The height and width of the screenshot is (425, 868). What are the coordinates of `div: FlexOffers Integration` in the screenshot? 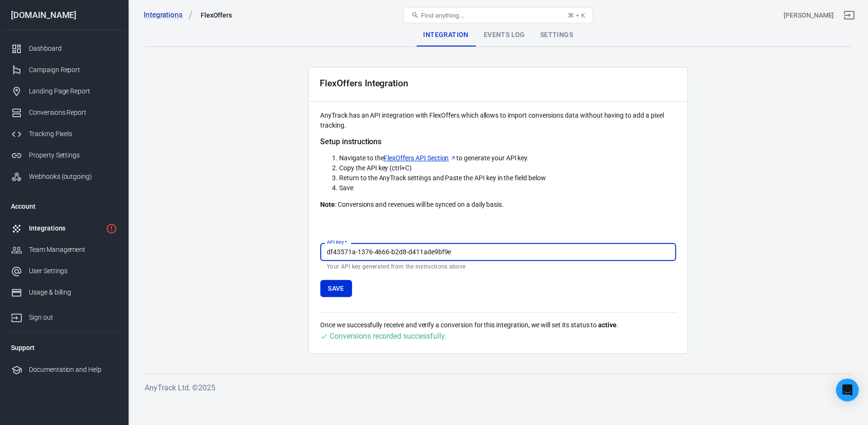 It's located at (364, 83).